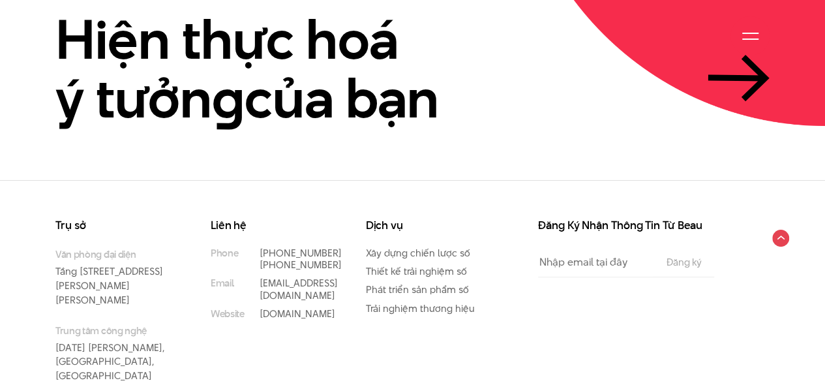 This screenshot has width=825, height=387. Describe the element at coordinates (113, 330) in the screenshot. I see `small: Trung tâm công nghệ` at that location.